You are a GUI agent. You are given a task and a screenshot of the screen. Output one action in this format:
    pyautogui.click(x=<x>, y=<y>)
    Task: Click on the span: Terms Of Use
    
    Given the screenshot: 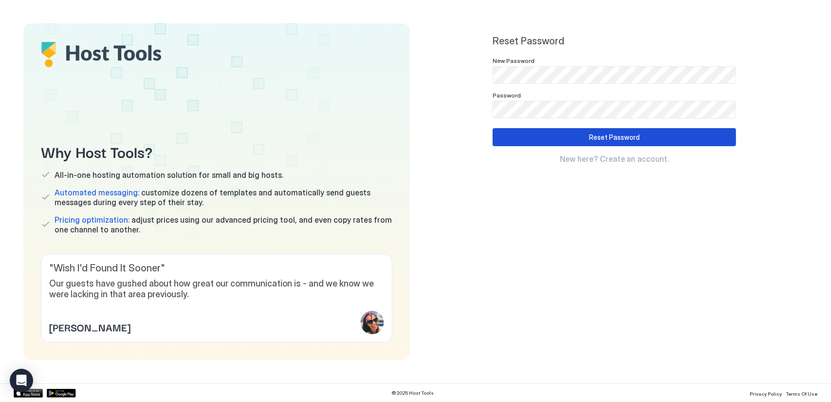 What is the action you would take?
    pyautogui.click(x=801, y=393)
    